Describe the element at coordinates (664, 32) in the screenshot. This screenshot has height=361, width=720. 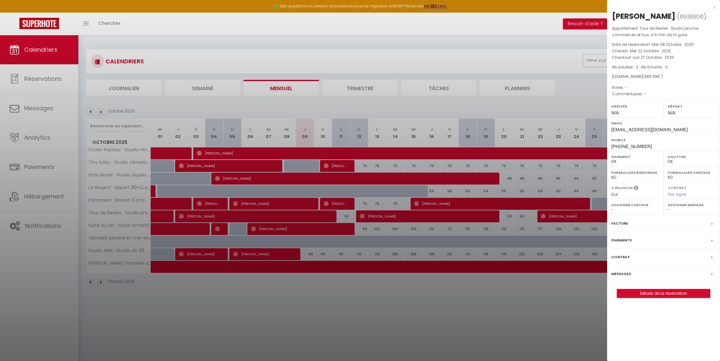
I see `p: Appartement :` at that location.